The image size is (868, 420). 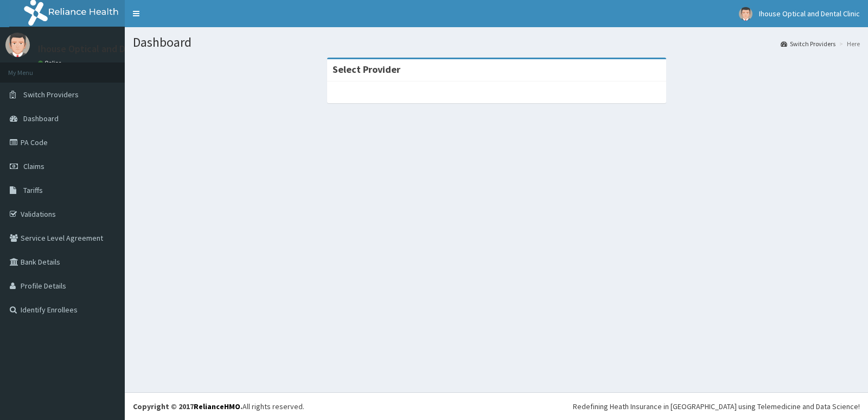 I want to click on span: Tariffs, so click(x=33, y=190).